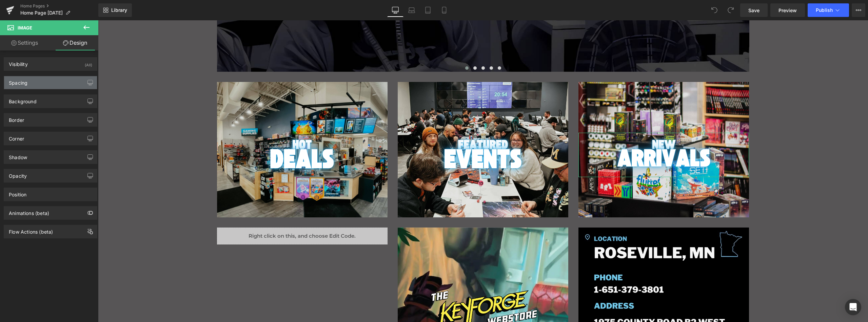 The image size is (868, 322). Describe the element at coordinates (788, 10) in the screenshot. I see `span: Preview` at that location.